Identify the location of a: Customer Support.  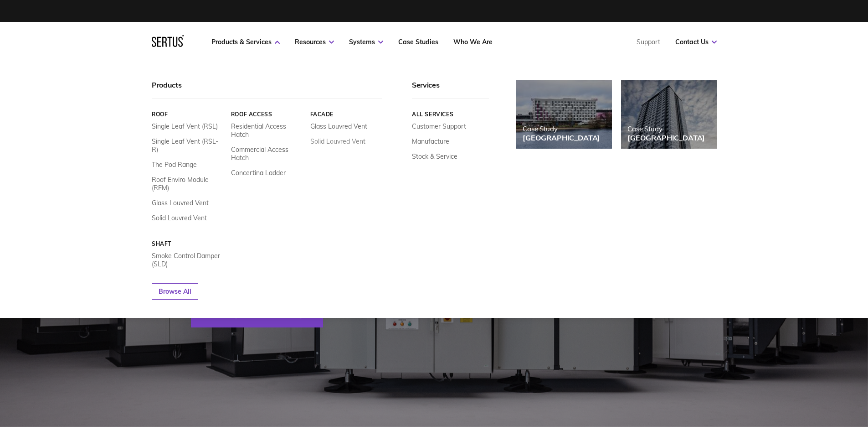
(439, 126).